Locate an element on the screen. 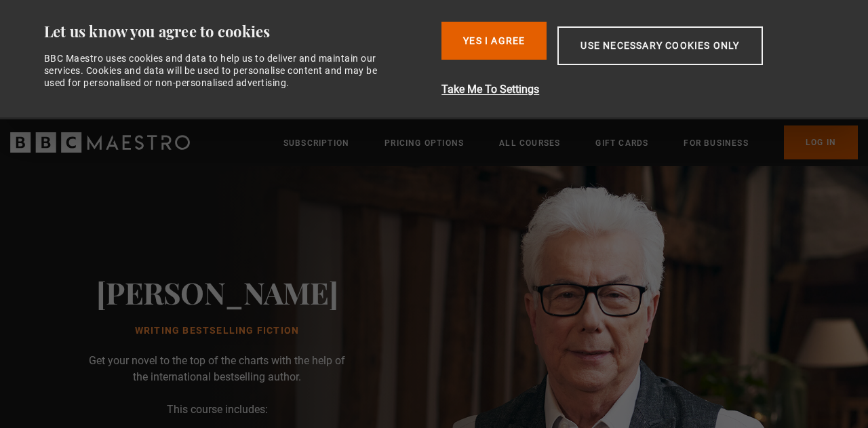  a: All Courses is located at coordinates (530, 143).